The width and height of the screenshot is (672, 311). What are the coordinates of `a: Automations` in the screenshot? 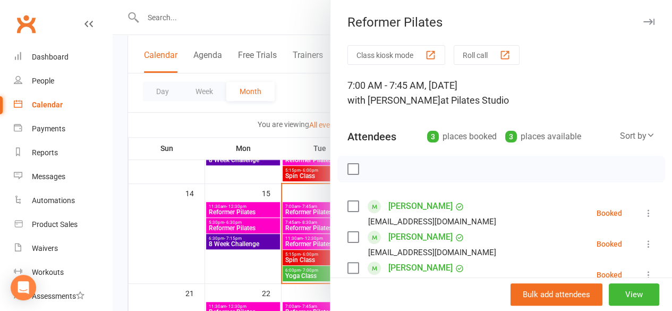 It's located at (63, 200).